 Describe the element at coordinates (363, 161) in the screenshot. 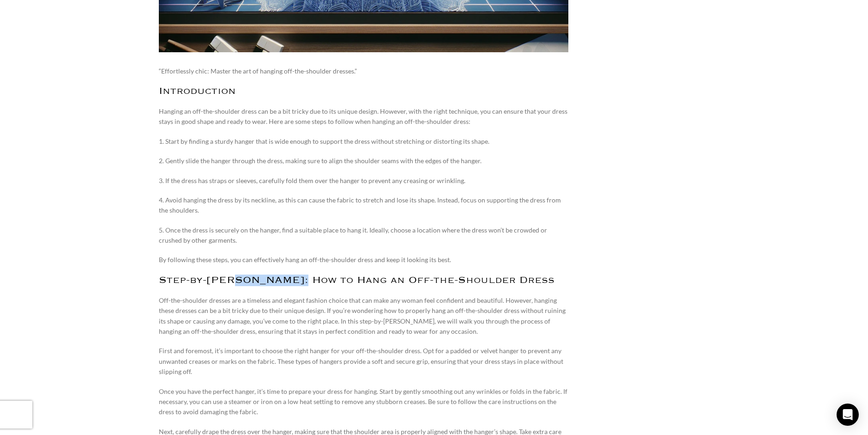

I see `p: 2. Gently slide the hanger through the dress, making sure to align the shoulder seams with the ed...` at that location.